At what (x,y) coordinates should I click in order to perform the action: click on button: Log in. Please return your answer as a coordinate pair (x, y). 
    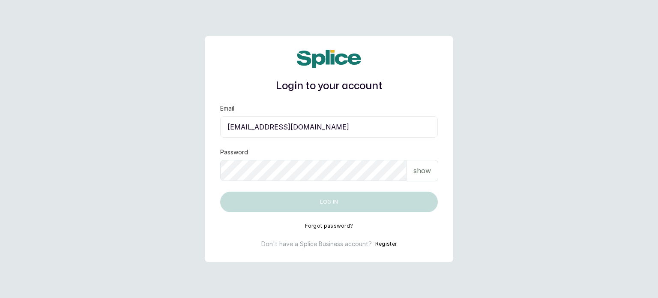
    Looking at the image, I should click on (329, 202).